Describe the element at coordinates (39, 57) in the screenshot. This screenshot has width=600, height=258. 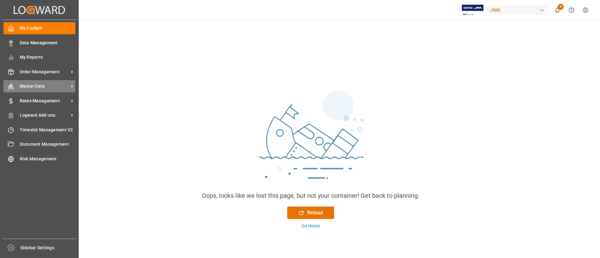
I see `a: My Reports` at that location.